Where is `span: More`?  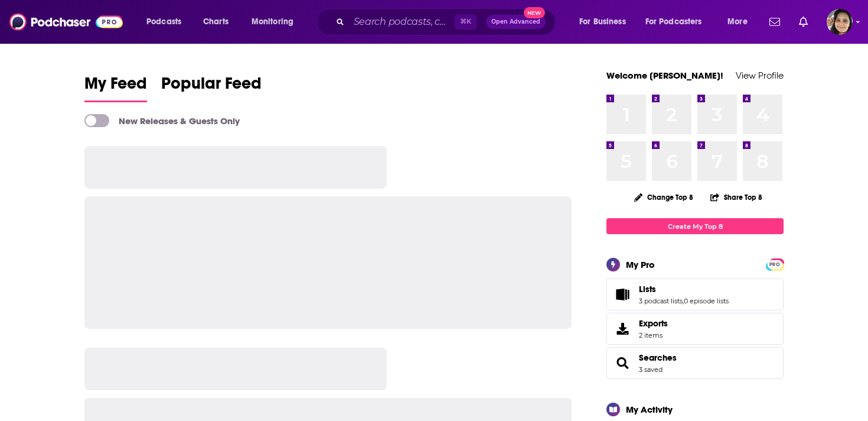
span: More is located at coordinates (738, 22).